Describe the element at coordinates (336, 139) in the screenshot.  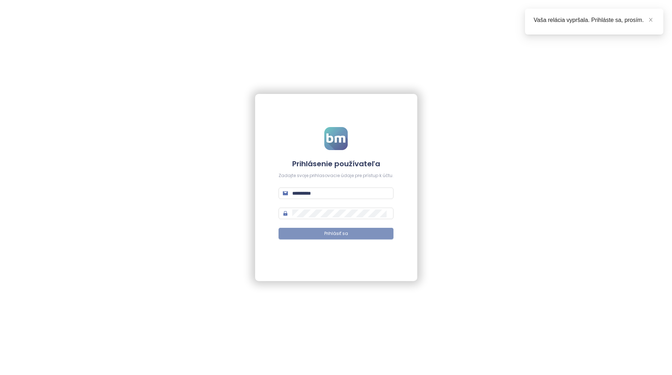
I see `img: logo` at that location.